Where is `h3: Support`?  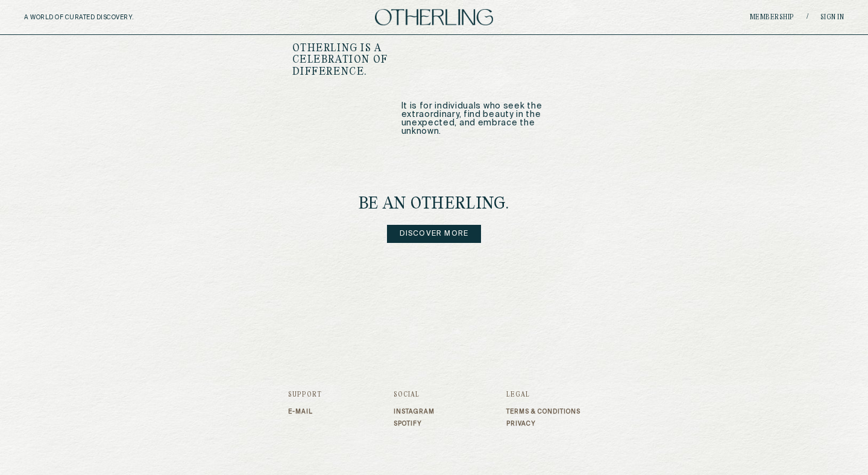
h3: Support is located at coordinates (305, 395).